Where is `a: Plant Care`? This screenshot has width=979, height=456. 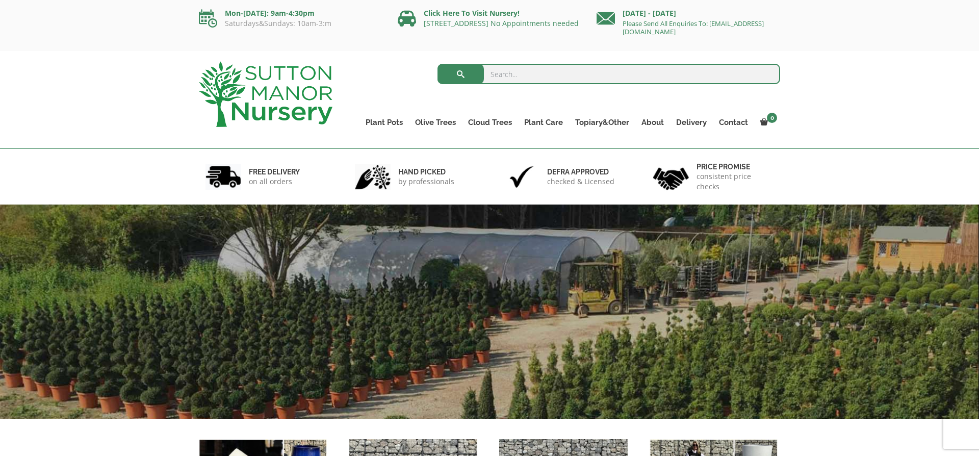 a: Plant Care is located at coordinates (544, 122).